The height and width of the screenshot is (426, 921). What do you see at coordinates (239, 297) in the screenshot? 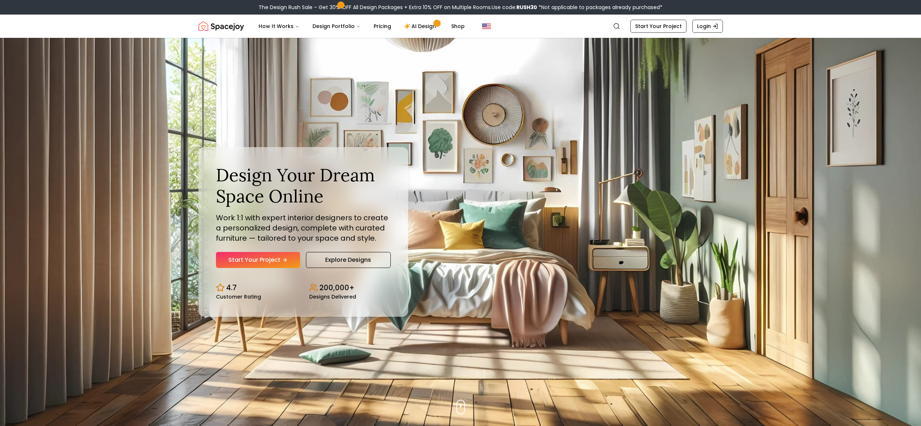
I see `small: Customer Rating` at bounding box center [239, 297].